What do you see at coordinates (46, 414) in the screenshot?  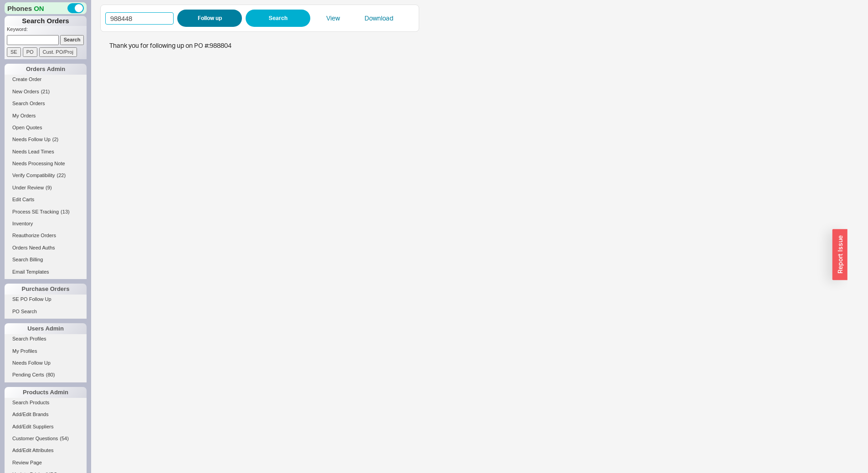 I see `a: Add/Edit Brands` at bounding box center [46, 414].